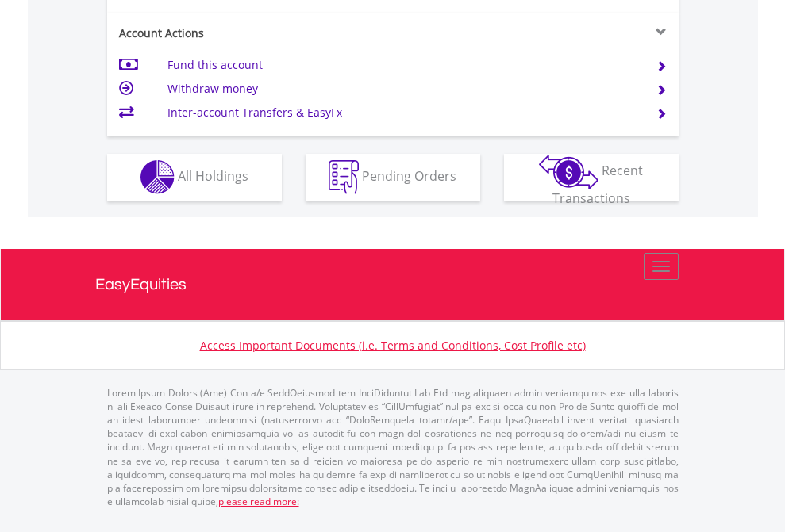 The image size is (785, 532). I want to click on a: Access Important Documents (i.e. Terms and Conditions, Cost Profile etc), so click(392, 345).